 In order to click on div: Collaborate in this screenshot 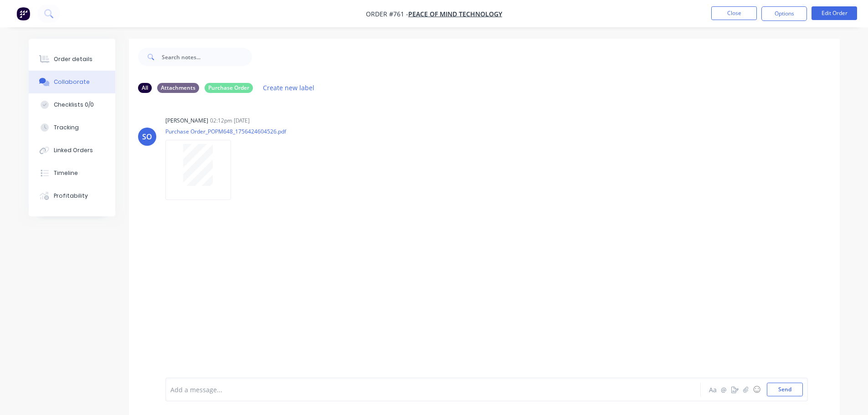, I will do `click(72, 82)`.